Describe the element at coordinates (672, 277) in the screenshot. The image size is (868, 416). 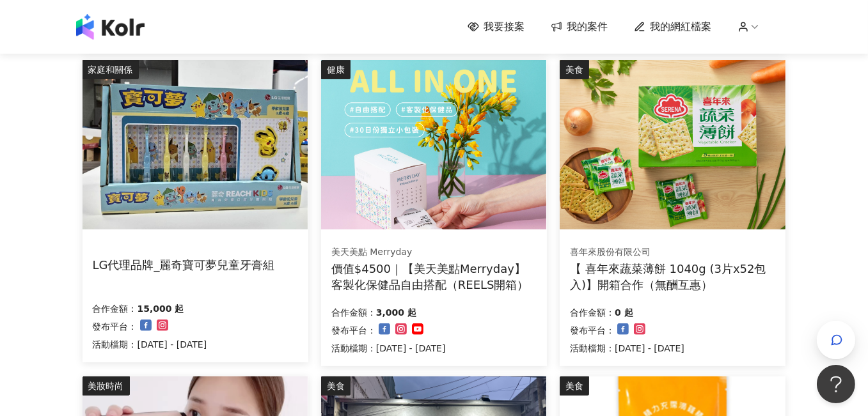
I see `div: 【 喜年來蔬菜薄餅 1040g (3片x52包入)】開箱合作（無酬互惠）` at that location.